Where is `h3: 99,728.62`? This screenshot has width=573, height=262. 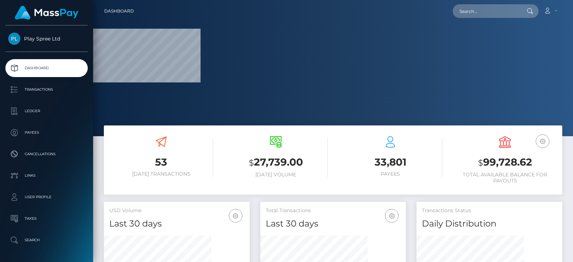
h3: 99,728.62 is located at coordinates (505, 162).